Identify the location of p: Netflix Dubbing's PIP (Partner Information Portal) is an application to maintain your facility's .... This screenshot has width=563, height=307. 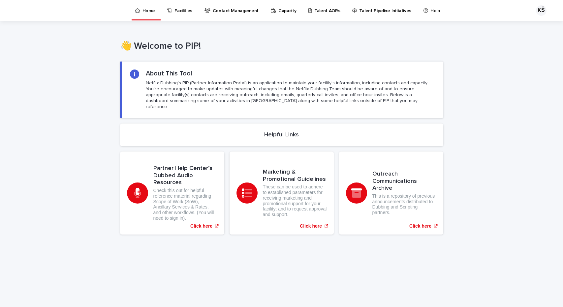
(290, 95).